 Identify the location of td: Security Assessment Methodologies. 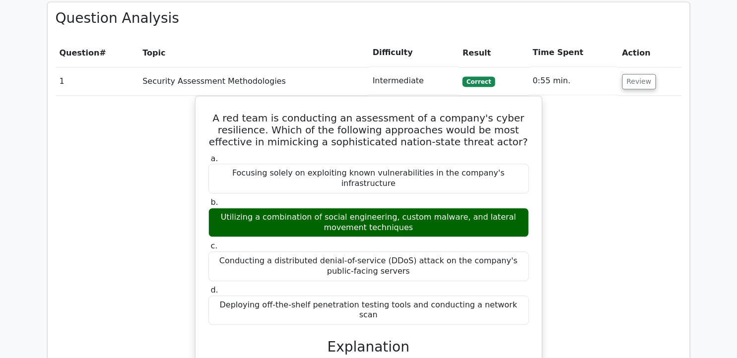
(253, 81).